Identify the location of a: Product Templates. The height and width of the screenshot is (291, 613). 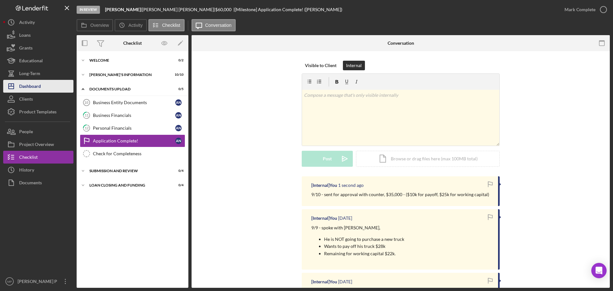
(38, 112).